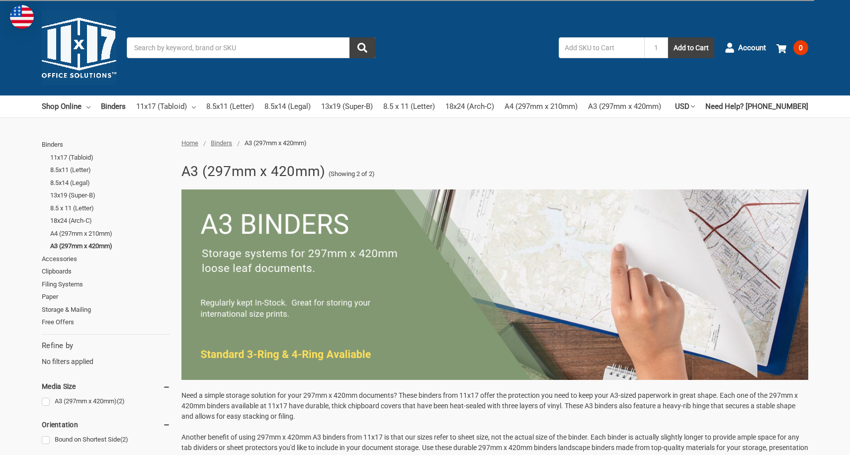 The height and width of the screenshot is (455, 850). Describe the element at coordinates (221, 143) in the screenshot. I see `span: Binders` at that location.